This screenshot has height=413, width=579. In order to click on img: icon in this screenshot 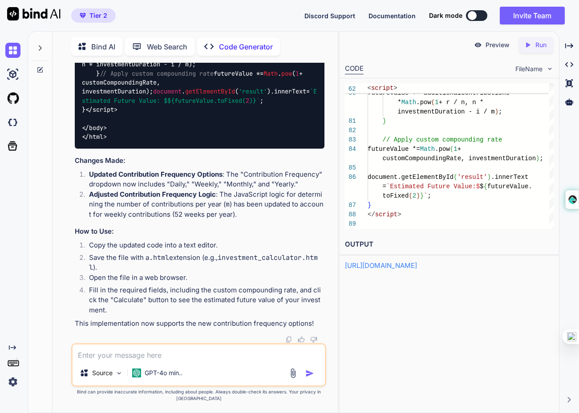, I will do `click(310, 373)`.